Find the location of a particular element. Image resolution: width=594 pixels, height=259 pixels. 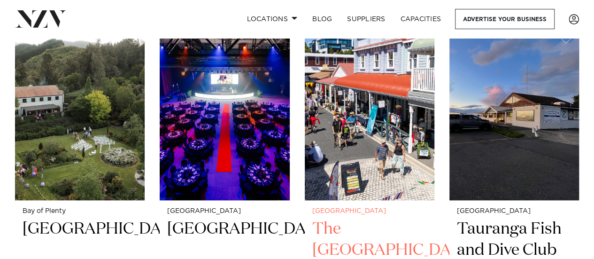

a: SUPPLIERS is located at coordinates (366, 19).